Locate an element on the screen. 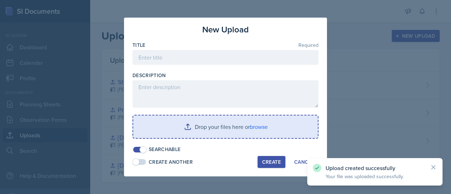 The image size is (451, 194). div: Searchable is located at coordinates (165, 150).